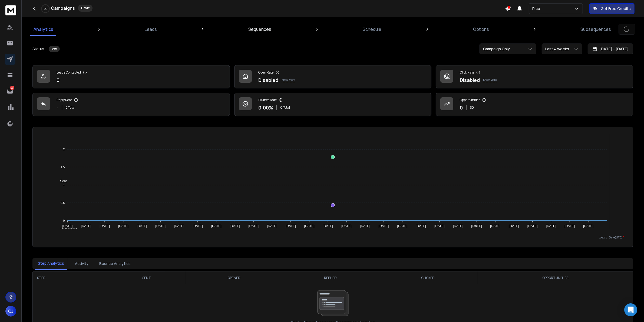 The width and height of the screenshot is (644, 322). I want to click on p: Reply Rate, so click(64, 100).